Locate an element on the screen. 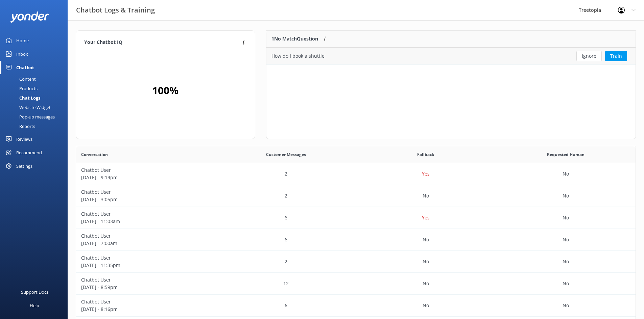 Image resolution: width=644 pixels, height=319 pixels. span: Customer Messages is located at coordinates (286, 155).